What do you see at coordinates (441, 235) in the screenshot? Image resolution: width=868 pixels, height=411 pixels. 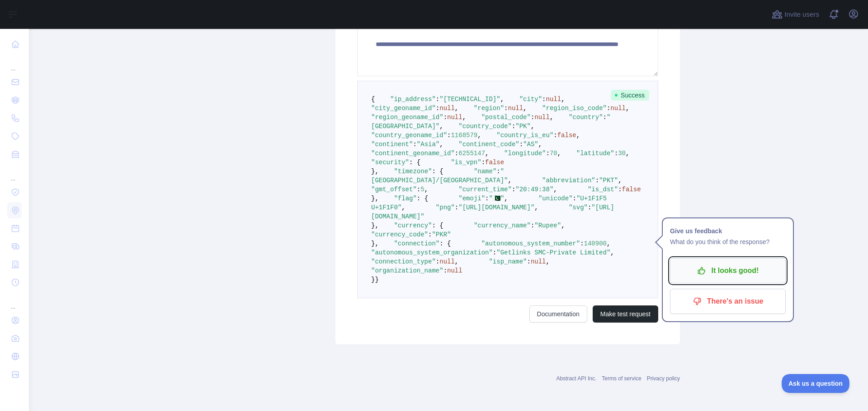 I see `span: "PKR"` at bounding box center [441, 235].